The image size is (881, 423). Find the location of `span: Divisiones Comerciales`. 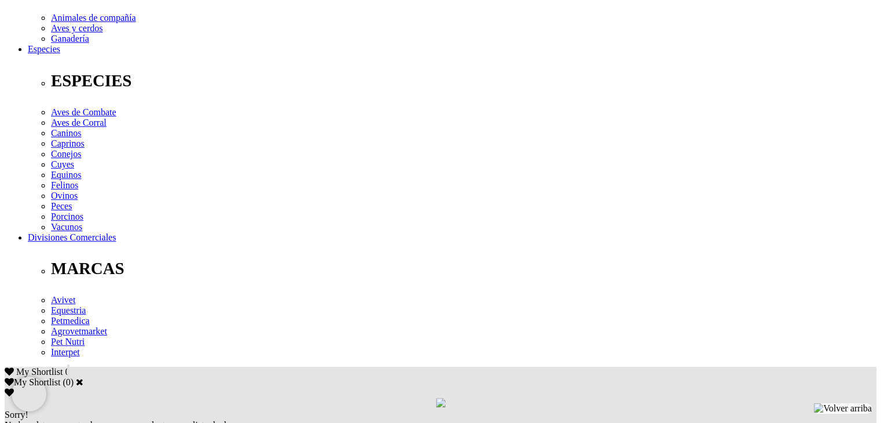

span: Divisiones Comerciales is located at coordinates (72, 237).